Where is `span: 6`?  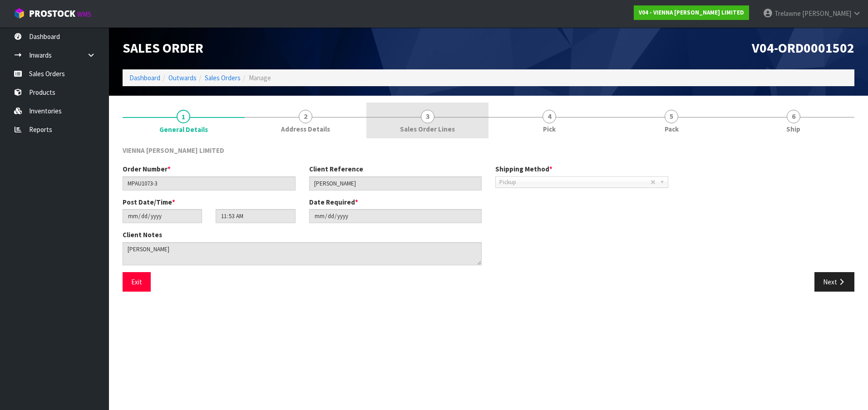
span: 6 is located at coordinates (794, 117).